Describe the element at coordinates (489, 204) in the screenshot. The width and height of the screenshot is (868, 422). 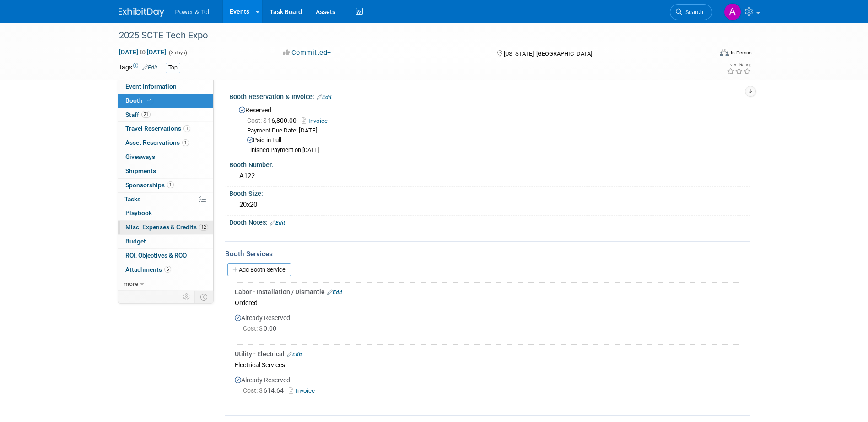
I see `div: 20x20` at that location.